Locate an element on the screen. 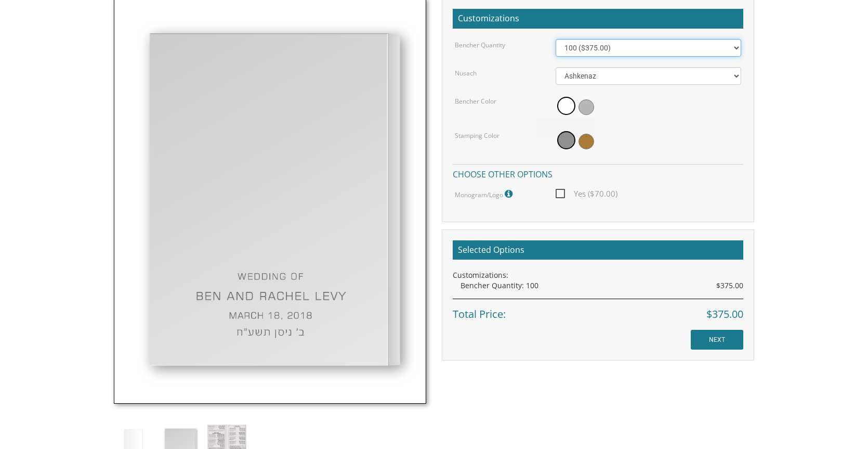 The height and width of the screenshot is (449, 868). input: NEXT is located at coordinates (717, 339).